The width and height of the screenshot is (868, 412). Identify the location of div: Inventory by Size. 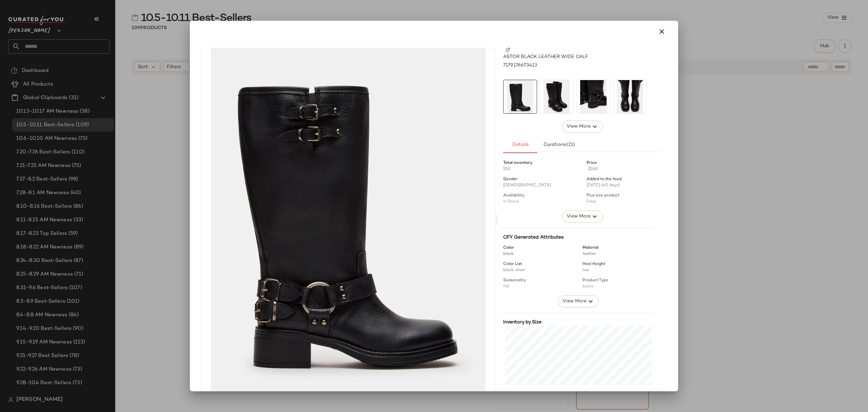
(579, 322).